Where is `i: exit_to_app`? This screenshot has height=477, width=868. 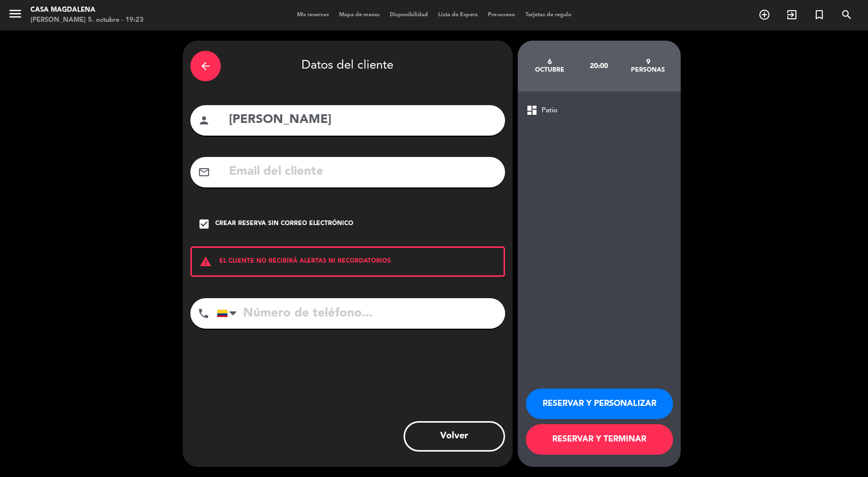 i: exit_to_app is located at coordinates (792, 15).